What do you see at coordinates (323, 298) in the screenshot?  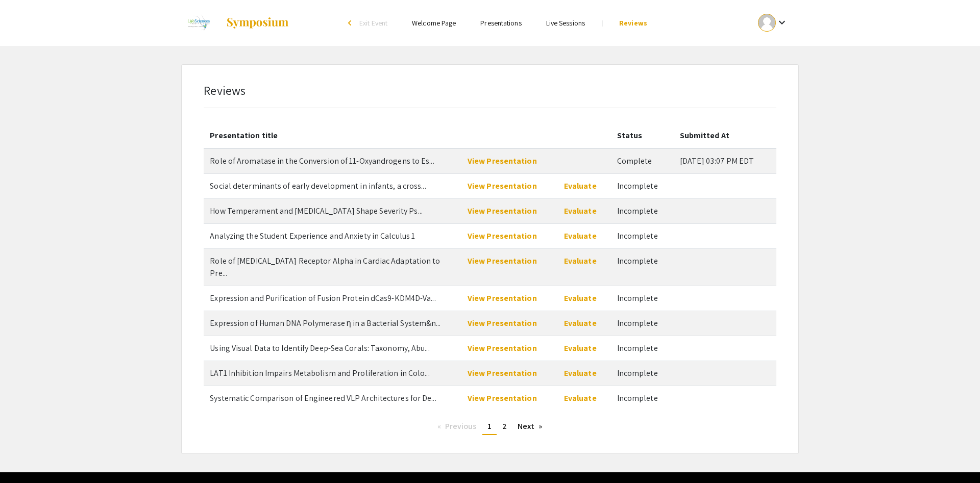 I see `span: Expression and Purification of Fusion Protein dCas9-KDM4D-Vault&nbsp;` at bounding box center [323, 298].